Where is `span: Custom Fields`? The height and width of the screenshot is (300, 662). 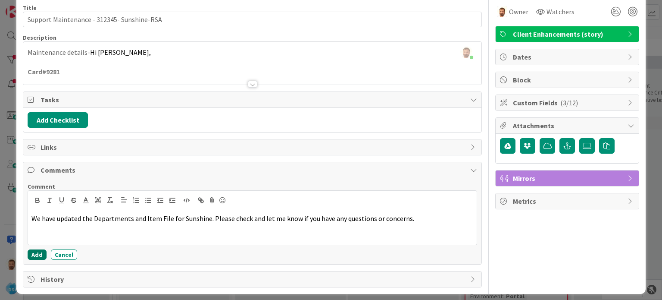
span: Custom Fields is located at coordinates (568, 103).